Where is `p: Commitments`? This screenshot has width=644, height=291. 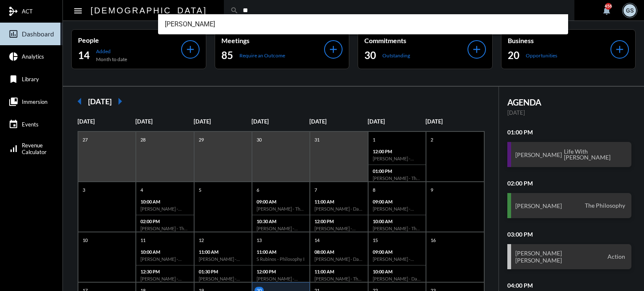
p: Commitments is located at coordinates (416, 40).